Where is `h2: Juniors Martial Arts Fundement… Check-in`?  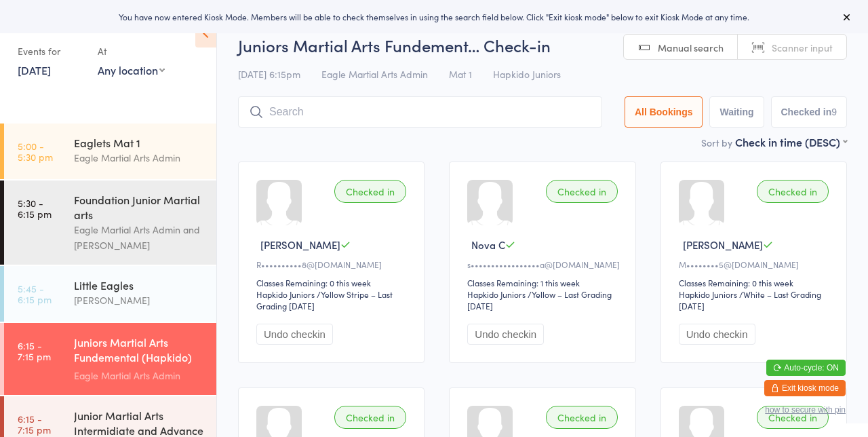
h2: Juniors Martial Arts Fundement… Check-in is located at coordinates (543, 45).